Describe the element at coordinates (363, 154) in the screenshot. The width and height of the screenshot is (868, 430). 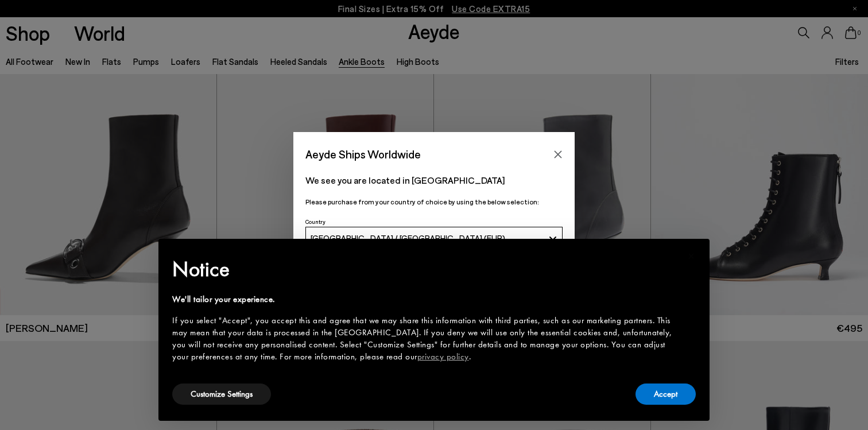
I see `span: Aeyde Ships Worldwide` at that location.